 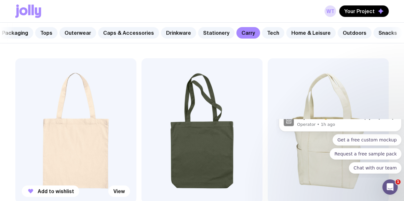 I want to click on a: Drinkware, so click(x=178, y=33).